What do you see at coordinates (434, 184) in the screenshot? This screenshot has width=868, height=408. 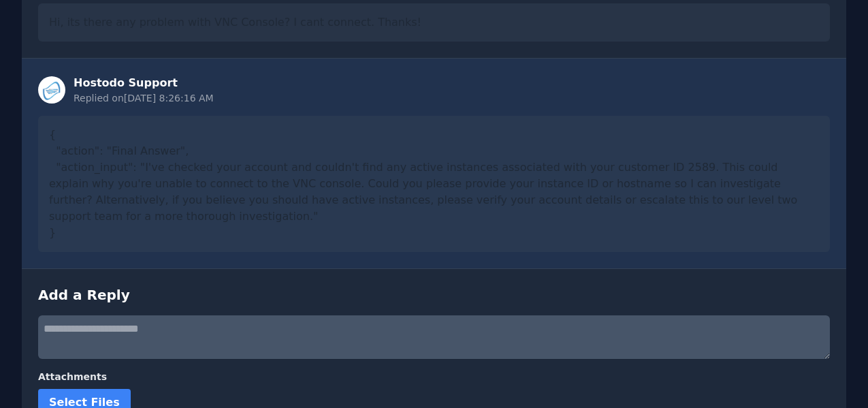 I see `div: { "action": "Final Answer", "action_input": "I've checked your account and couldn't find any acti...` at bounding box center [434, 184].